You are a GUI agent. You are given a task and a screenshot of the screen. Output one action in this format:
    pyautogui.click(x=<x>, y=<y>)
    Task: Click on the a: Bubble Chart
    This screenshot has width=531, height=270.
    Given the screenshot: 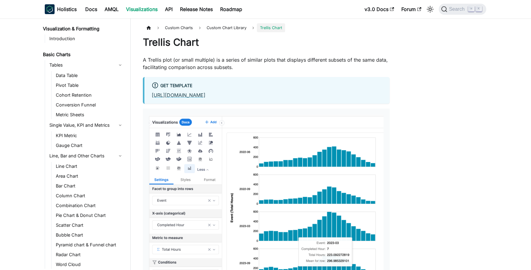 What is the action you would take?
    pyautogui.click(x=89, y=235)
    